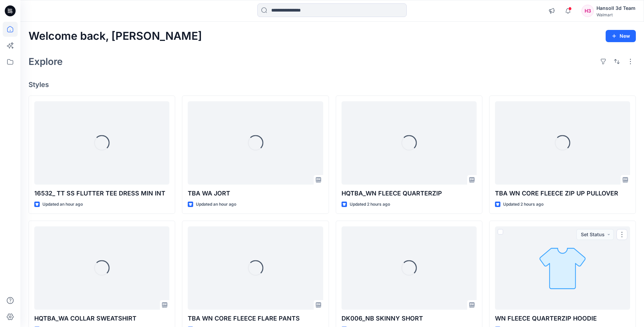 This screenshot has width=644, height=327. I want to click on button: New, so click(620, 36).